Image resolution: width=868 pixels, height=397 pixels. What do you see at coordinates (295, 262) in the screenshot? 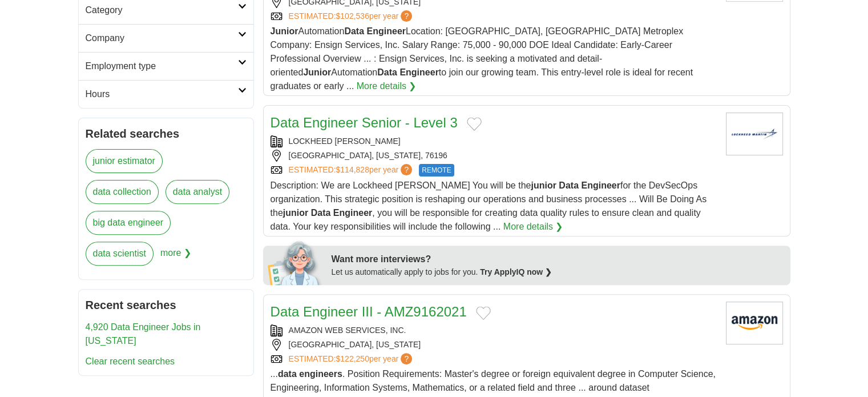
I see `img: apply-iq-scientist.png` at bounding box center [295, 262].